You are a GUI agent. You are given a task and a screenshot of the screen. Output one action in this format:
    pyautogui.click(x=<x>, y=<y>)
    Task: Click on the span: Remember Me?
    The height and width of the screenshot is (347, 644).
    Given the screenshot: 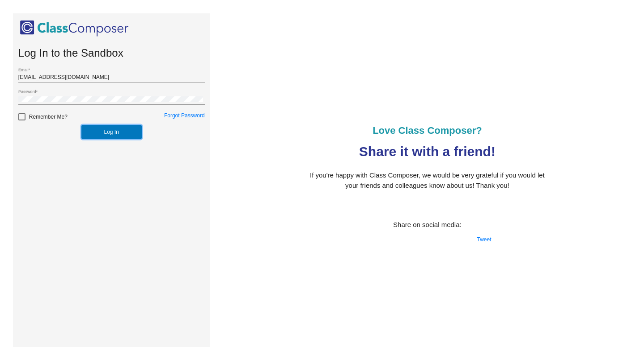 What is the action you would take?
    pyautogui.click(x=49, y=117)
    